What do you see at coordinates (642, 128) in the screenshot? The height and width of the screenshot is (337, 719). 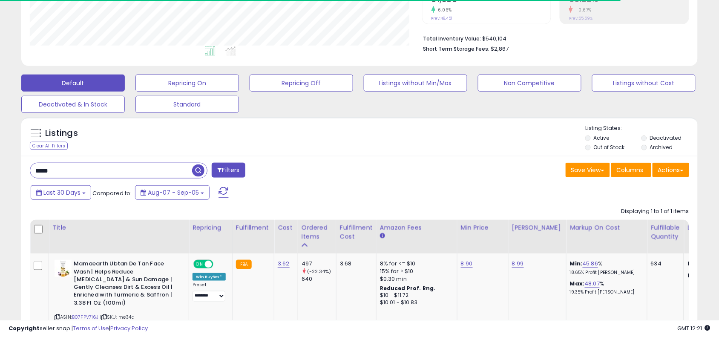 I see `p: Listing States:` at bounding box center [642, 128].